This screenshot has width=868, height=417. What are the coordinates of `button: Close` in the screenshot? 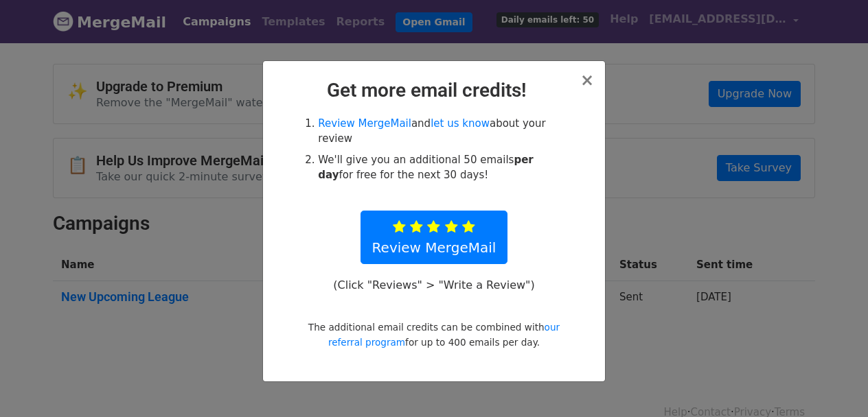 It's located at (587, 80).